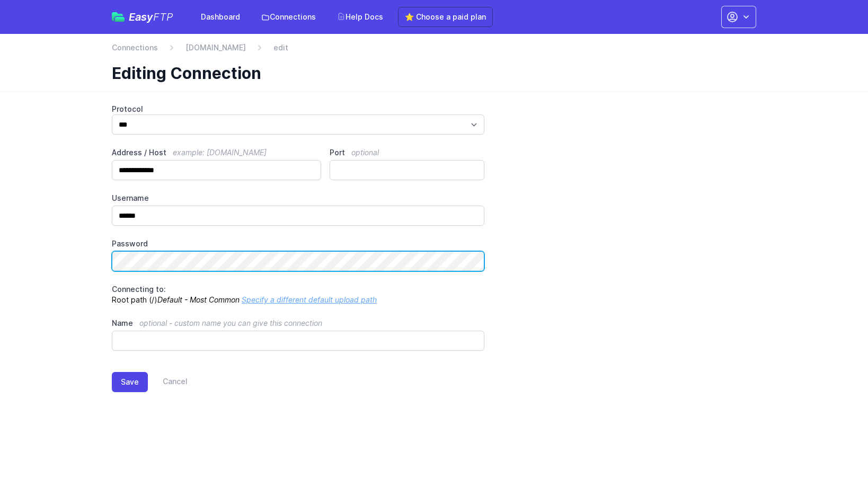 The width and height of the screenshot is (868, 479). I want to click on p: Root path (/), so click(298, 295).